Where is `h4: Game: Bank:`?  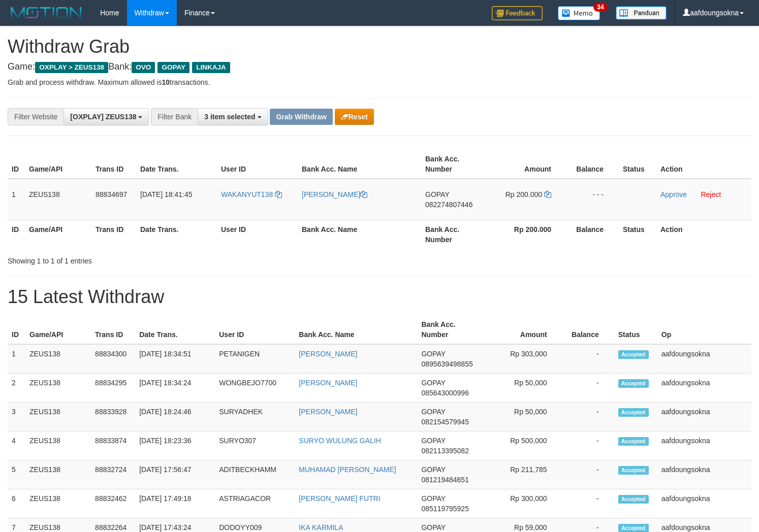 h4: Game: Bank: is located at coordinates (380, 67).